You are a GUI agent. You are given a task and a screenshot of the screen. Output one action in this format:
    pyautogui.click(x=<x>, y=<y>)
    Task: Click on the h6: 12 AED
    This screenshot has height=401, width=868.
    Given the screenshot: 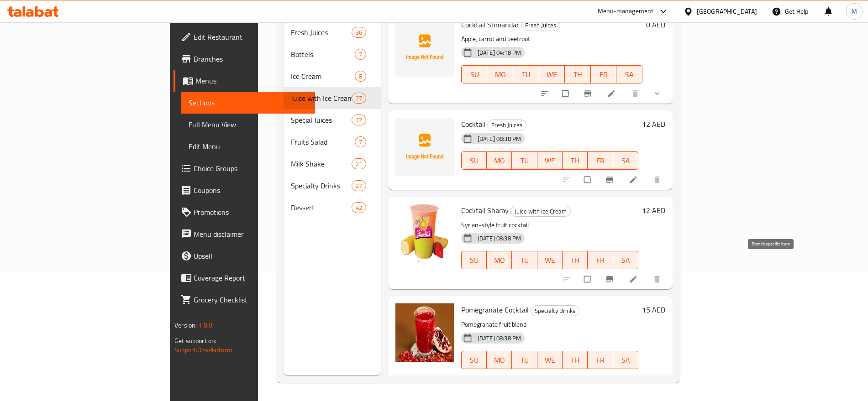 What is the action you would take?
    pyautogui.click(x=653, y=124)
    